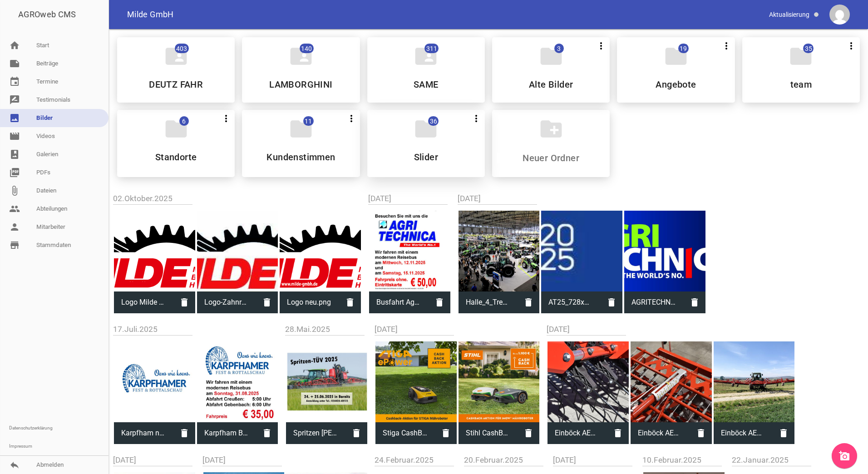  What do you see at coordinates (398, 303) in the screenshot?
I see `span: Busfahrt Agritechnica 2025.jpg` at bounding box center [398, 303].